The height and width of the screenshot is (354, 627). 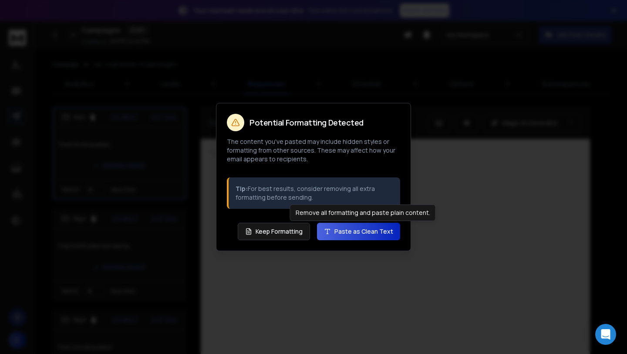 I want to click on button: Keep Formatting, so click(x=274, y=231).